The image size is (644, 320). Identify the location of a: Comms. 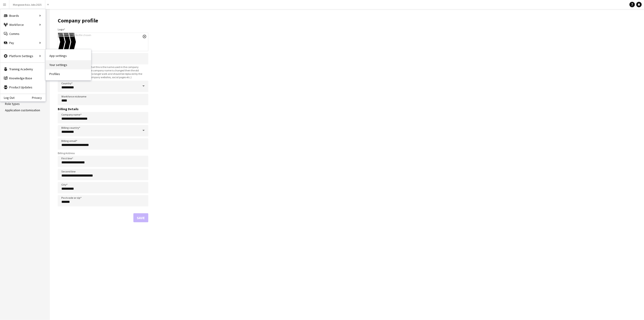
(23, 34).